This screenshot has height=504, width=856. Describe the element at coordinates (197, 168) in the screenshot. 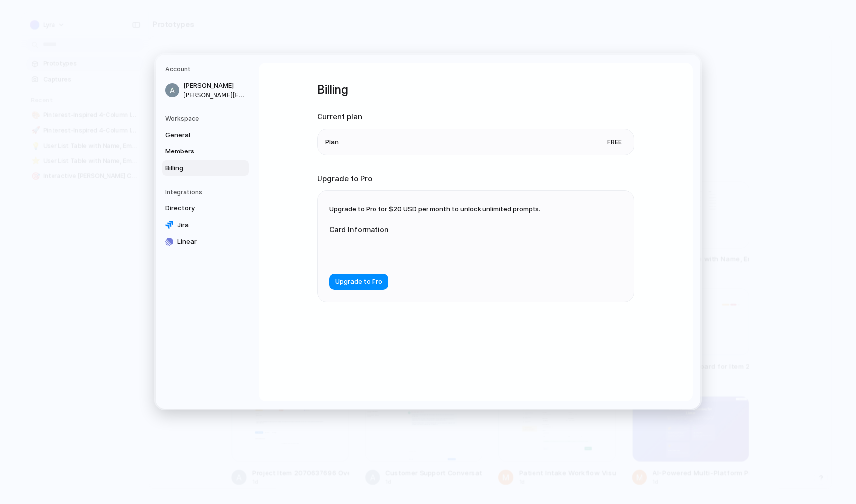

I see `span: Billing` at that location.